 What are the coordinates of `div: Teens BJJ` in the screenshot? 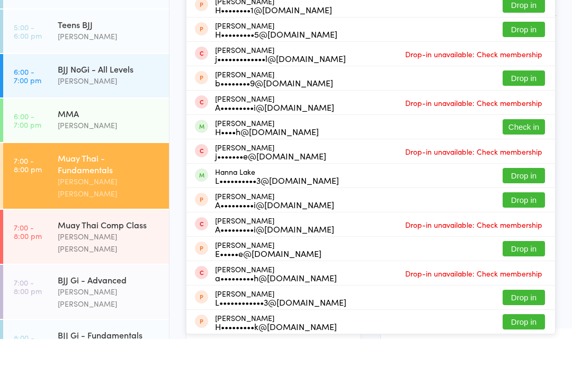 It's located at (108, 77).